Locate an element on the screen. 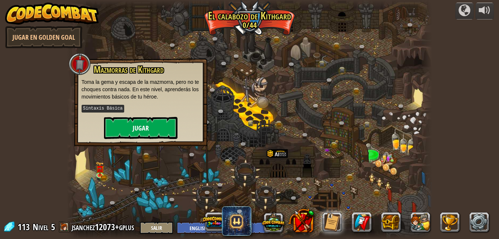 The width and height of the screenshot is (499, 239). kbd: Sintaxis Básica is located at coordinates (103, 108).